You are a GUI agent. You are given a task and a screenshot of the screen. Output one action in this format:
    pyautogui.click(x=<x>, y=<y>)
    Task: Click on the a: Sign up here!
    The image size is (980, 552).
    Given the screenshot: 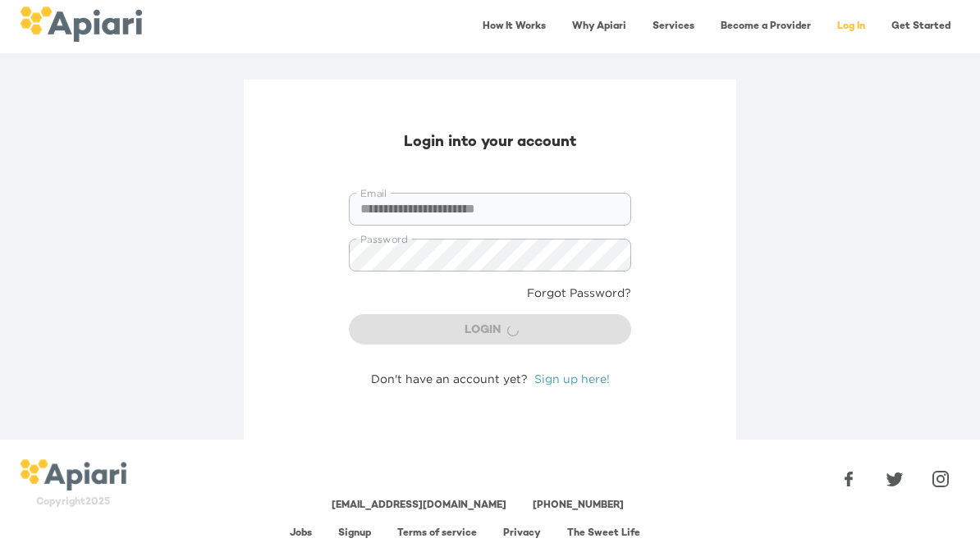 What is the action you would take?
    pyautogui.click(x=573, y=378)
    